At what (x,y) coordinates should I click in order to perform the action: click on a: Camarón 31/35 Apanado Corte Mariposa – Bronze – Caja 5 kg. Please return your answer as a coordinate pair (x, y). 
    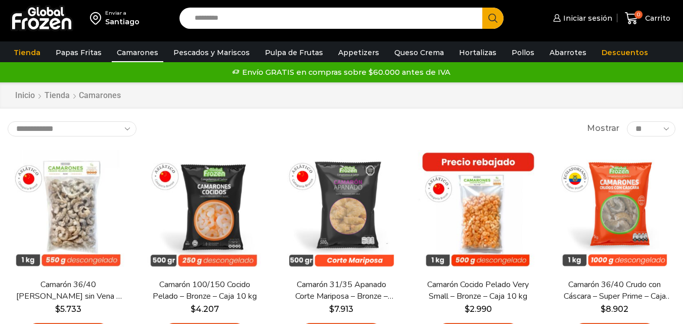
    Looking at the image, I should click on (341, 291).